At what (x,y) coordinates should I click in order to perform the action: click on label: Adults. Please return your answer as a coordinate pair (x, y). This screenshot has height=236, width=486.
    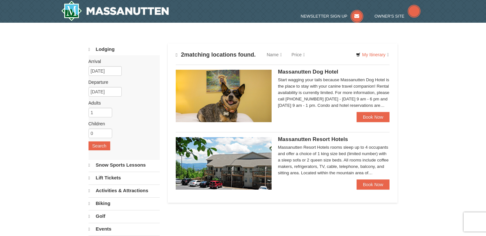
    Looking at the image, I should click on (122, 103).